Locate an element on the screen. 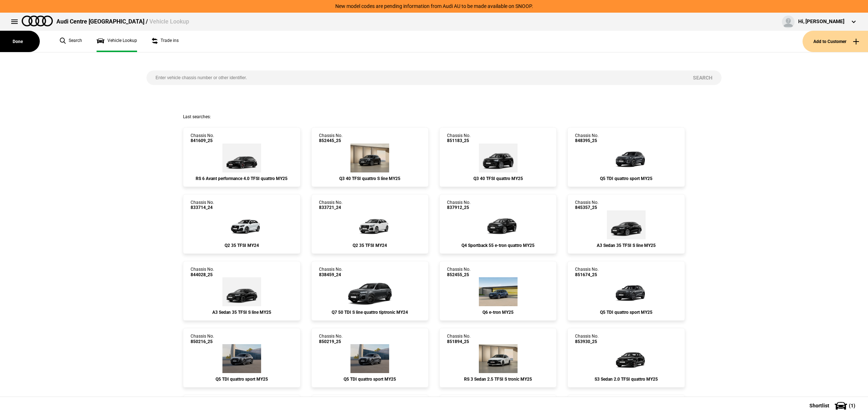 The width and height of the screenshot is (868, 415). span: 833714_24 is located at coordinates (202, 208).